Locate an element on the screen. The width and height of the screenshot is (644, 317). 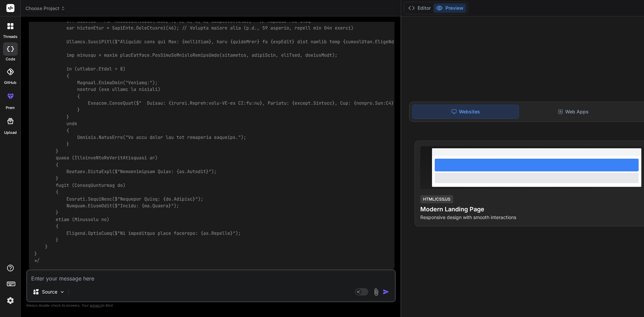
label: prem is located at coordinates (10, 108).